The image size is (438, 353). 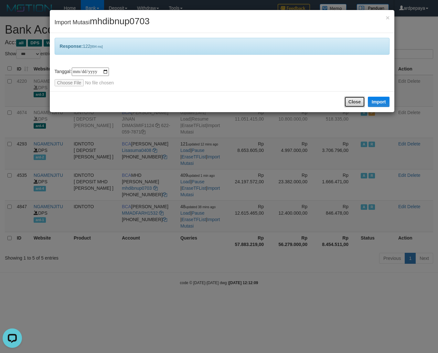 I want to click on span: mhdibnup0703, so click(x=120, y=21).